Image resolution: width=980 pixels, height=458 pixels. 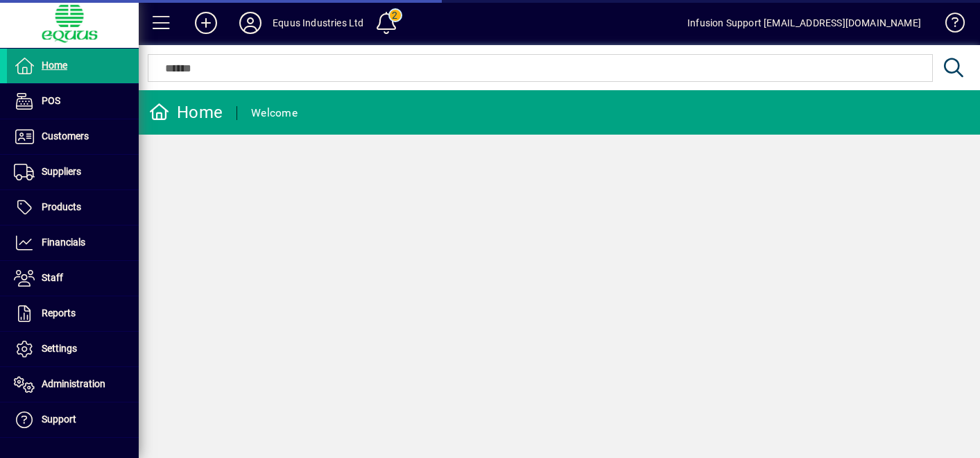 What do you see at coordinates (250, 23) in the screenshot?
I see `button: Profile` at bounding box center [250, 23].